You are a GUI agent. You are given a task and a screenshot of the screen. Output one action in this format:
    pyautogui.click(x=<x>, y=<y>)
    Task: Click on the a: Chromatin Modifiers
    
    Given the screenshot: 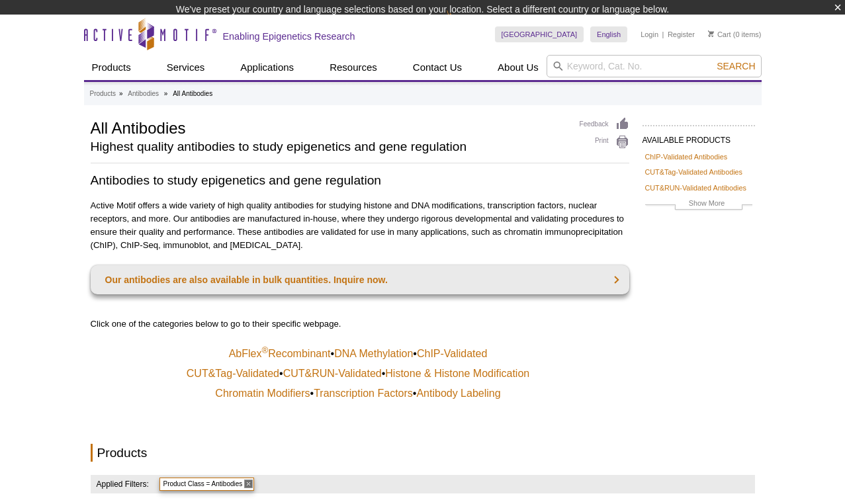 What is the action you would take?
    pyautogui.click(x=262, y=393)
    